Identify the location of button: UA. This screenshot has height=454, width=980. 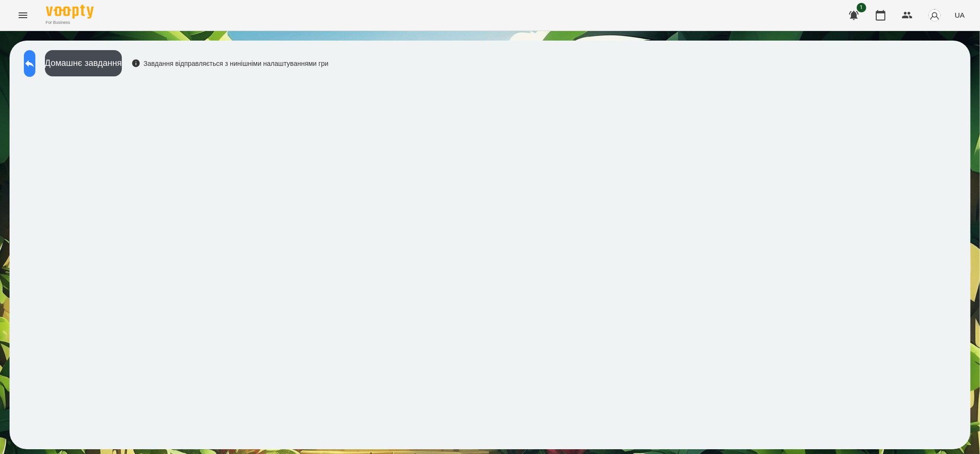
(959, 15).